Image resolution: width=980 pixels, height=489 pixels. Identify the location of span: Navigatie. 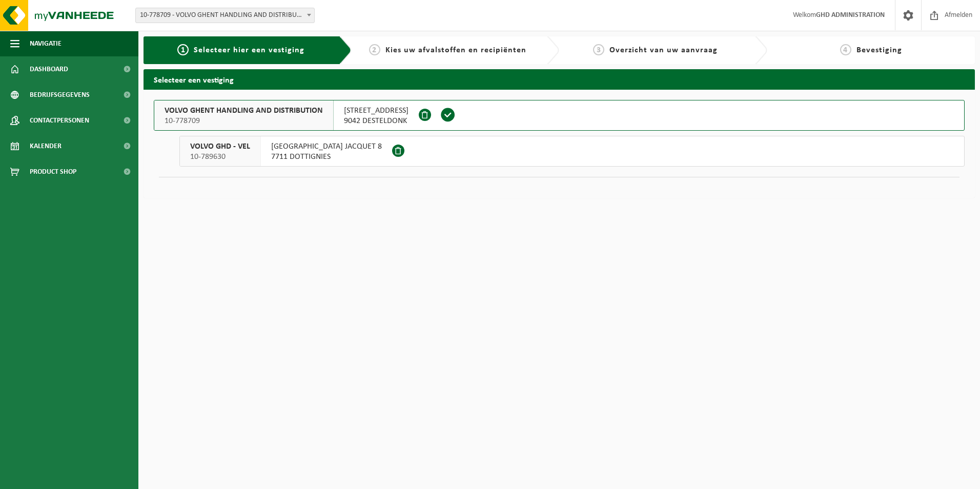
(46, 43).